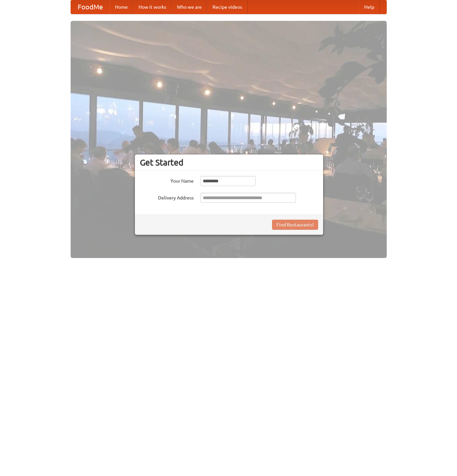  Describe the element at coordinates (370, 7) in the screenshot. I see `a: Help` at that location.